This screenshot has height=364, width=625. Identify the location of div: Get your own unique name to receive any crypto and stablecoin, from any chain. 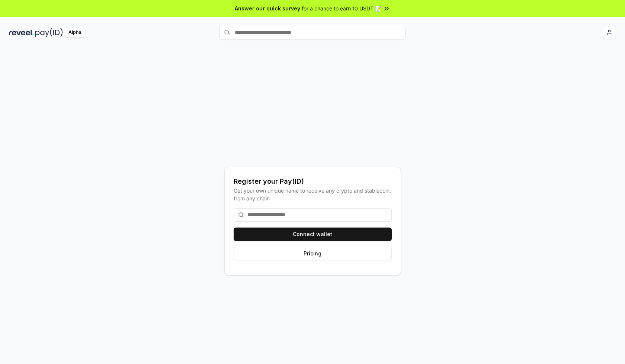
(312, 195).